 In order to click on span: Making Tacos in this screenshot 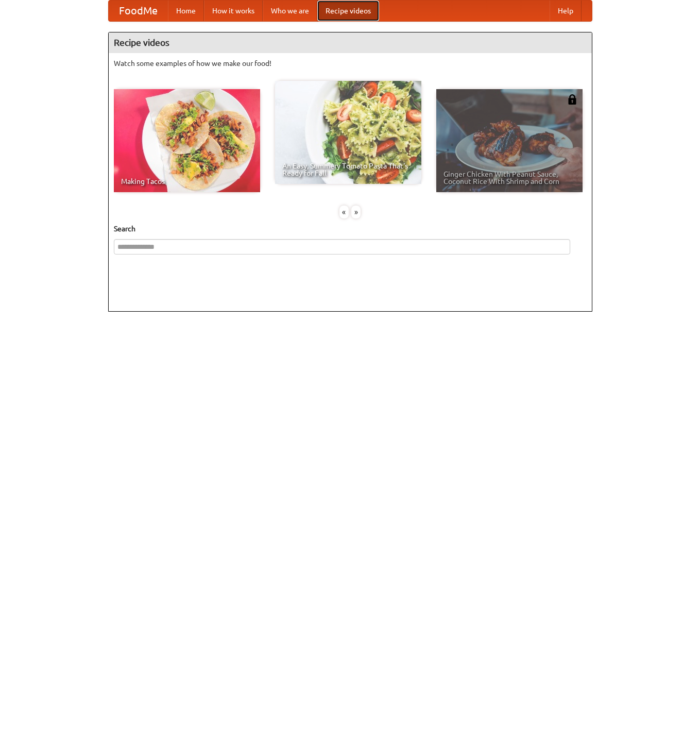, I will do `click(187, 181)`.